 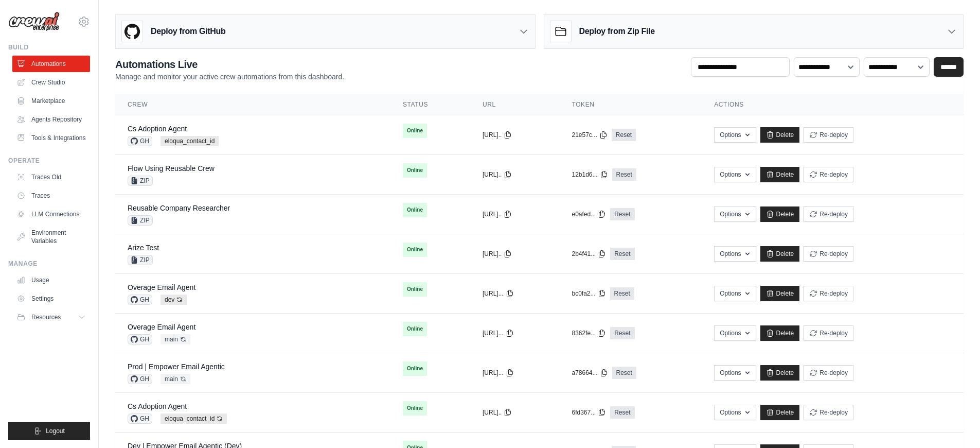 I want to click on a: Agents Repository, so click(x=51, y=119).